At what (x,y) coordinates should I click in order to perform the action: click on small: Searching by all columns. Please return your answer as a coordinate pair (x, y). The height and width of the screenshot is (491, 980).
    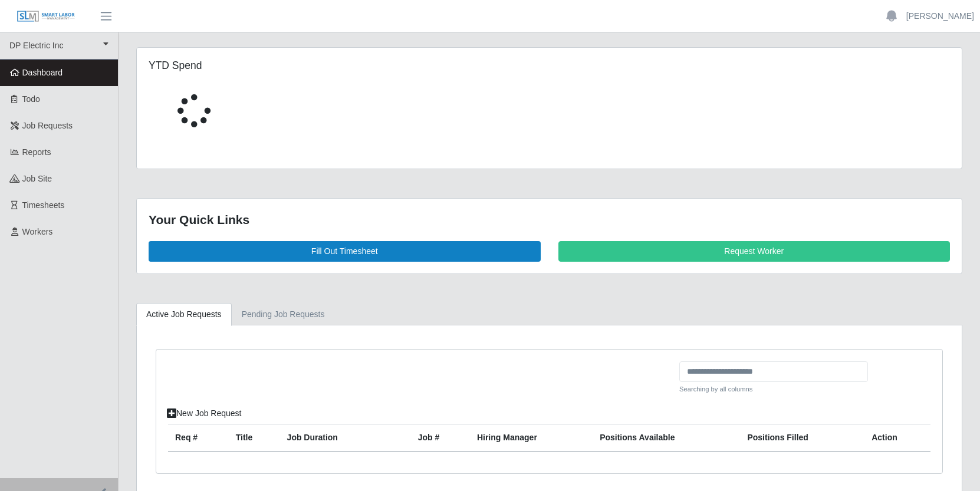
    Looking at the image, I should click on (773, 389).